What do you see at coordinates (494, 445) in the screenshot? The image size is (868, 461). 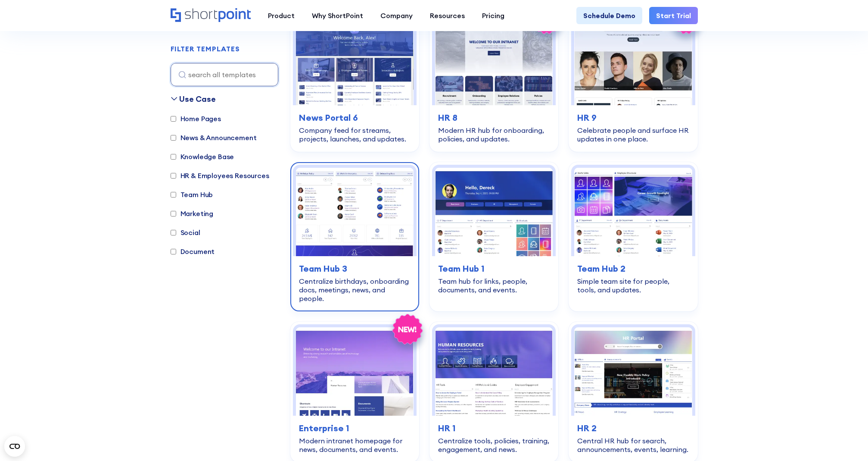 I see `div: Centralize tools, policies, training, engagement, and news.` at bounding box center [494, 445].